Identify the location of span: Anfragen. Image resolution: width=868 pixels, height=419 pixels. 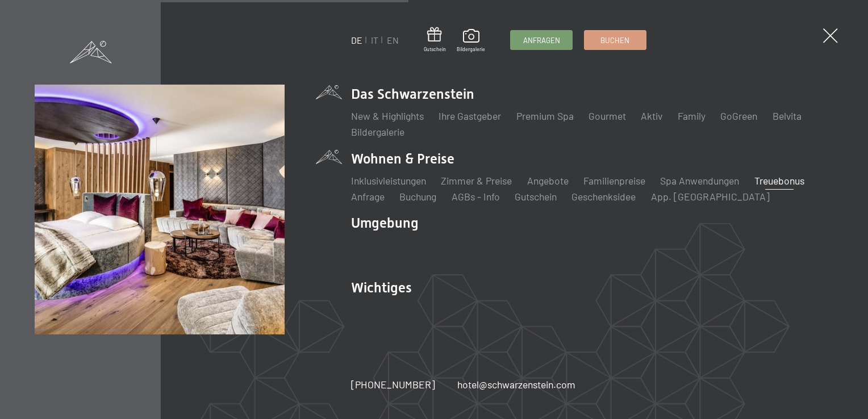
(541, 40).